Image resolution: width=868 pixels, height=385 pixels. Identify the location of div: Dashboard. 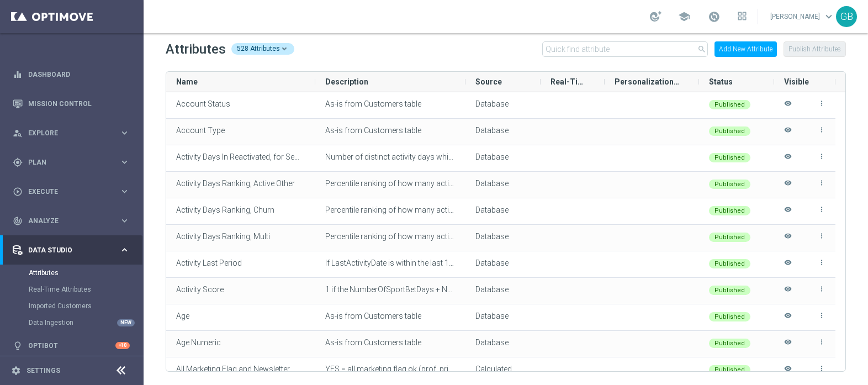
(71, 74).